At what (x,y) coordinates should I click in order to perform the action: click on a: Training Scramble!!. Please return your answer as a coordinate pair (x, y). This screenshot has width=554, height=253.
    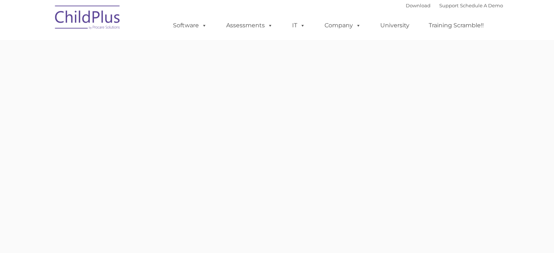
    Looking at the image, I should click on (456, 26).